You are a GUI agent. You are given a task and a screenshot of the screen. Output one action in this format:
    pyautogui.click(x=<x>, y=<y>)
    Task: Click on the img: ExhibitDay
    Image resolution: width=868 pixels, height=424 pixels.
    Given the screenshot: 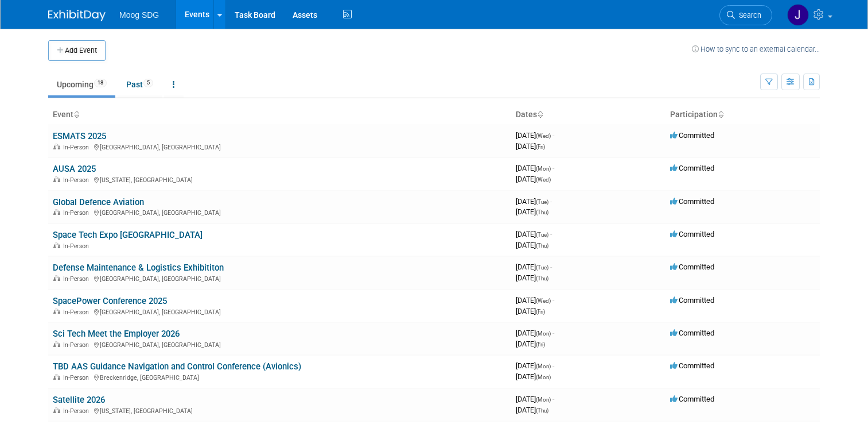 What is the action you would take?
    pyautogui.click(x=77, y=16)
    